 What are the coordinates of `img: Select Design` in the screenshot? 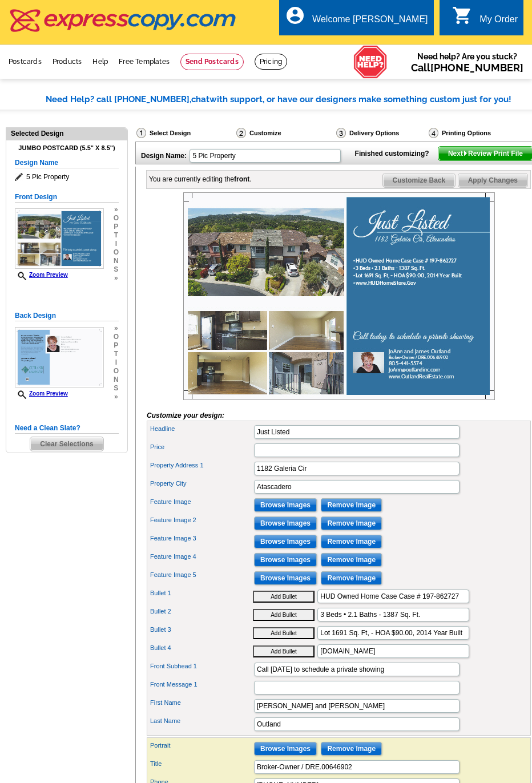 It's located at (141, 133).